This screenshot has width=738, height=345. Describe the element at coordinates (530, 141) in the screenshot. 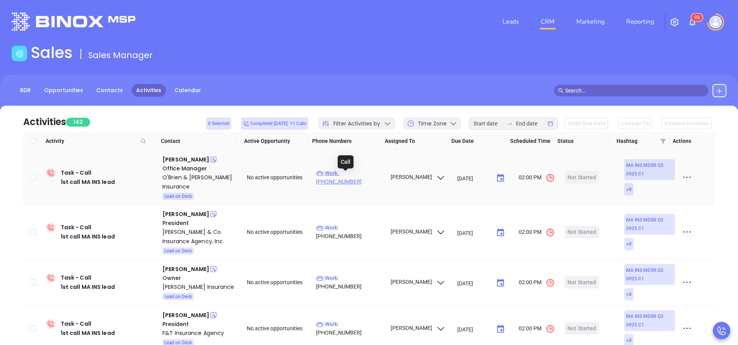

I see `th: Scheduled Time` at that location.